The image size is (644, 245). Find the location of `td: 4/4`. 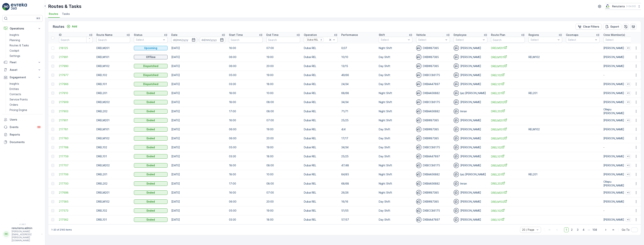

td: 4/4 is located at coordinates (358, 129).